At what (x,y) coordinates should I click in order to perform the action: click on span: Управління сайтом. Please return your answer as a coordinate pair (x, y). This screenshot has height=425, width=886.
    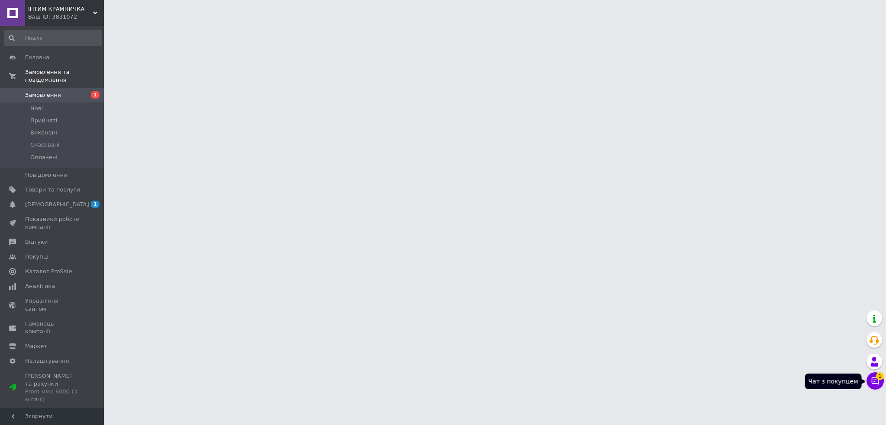
    Looking at the image, I should click on (52, 305).